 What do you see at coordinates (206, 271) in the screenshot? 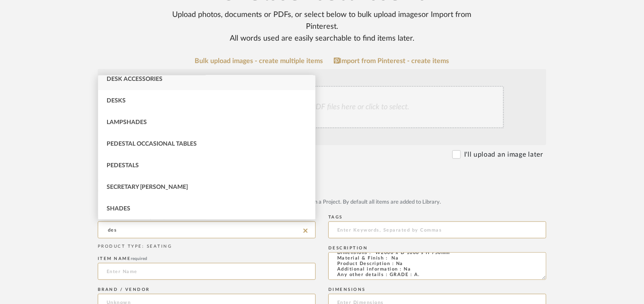
I see `input: Enter Name` at bounding box center [206, 271].